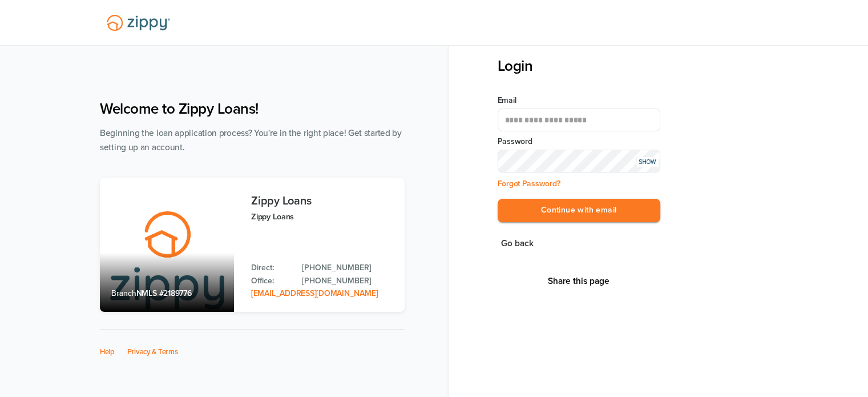 This screenshot has width=868, height=397. I want to click on label: Password, so click(579, 141).